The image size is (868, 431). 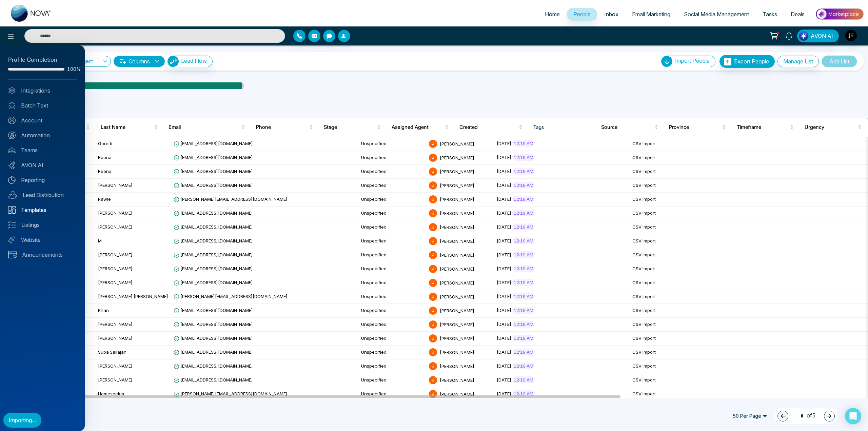 I want to click on img: Website.svg, so click(x=12, y=240).